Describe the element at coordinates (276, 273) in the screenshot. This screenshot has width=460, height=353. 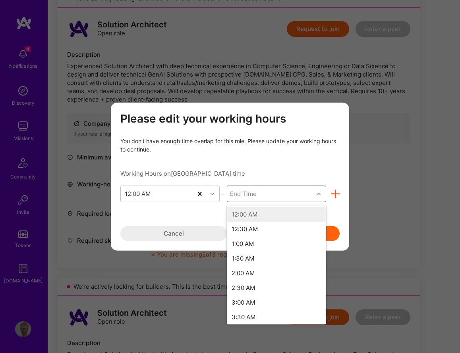
I see `div: 2:00 AM` at that location.